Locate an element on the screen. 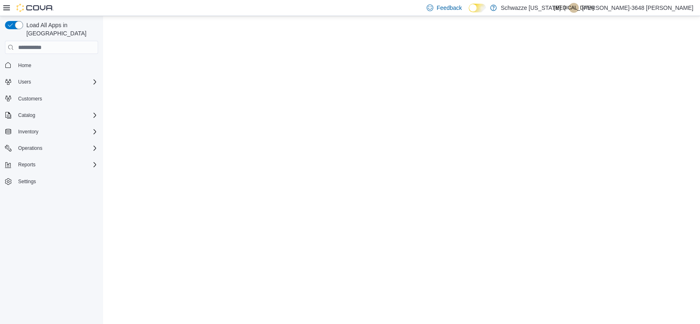 The image size is (700, 324). button: Customers is located at coordinates (52, 99).